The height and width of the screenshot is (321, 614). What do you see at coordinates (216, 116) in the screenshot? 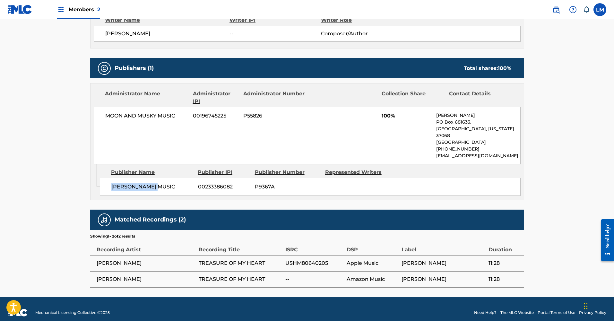
I see `span: 00196745225` at bounding box center [216, 116].